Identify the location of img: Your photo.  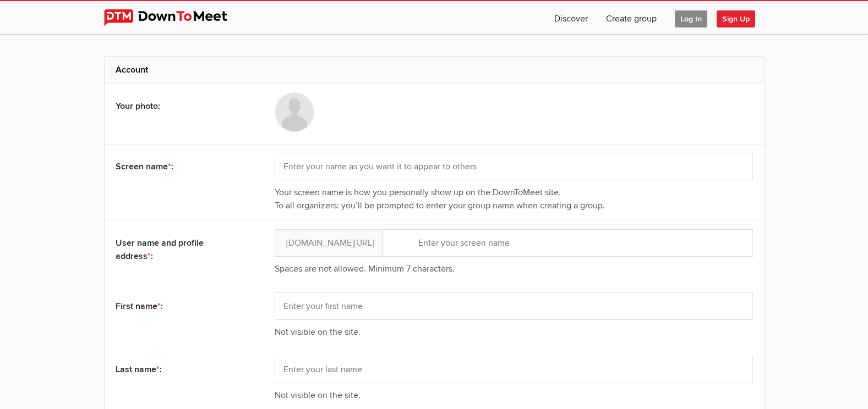
(295, 112).